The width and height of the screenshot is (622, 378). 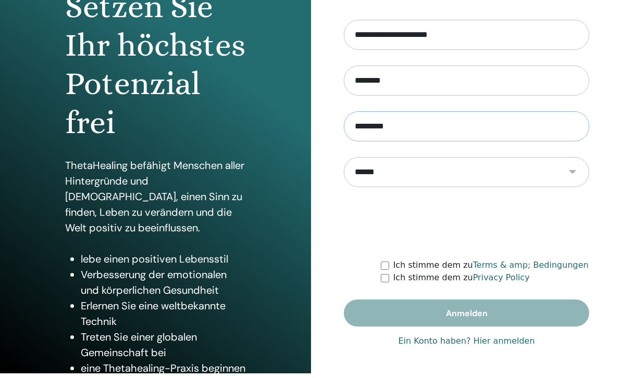 What do you see at coordinates (163, 348) in the screenshot?
I see `li: Treten Sie einer globalen Gemeinschaft bei` at bounding box center [163, 348].